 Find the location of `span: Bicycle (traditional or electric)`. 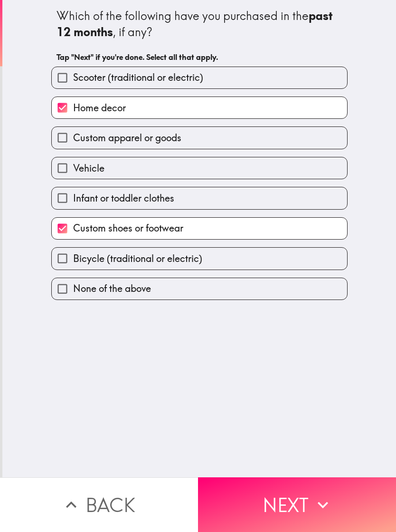

span: Bicycle (traditional or electric) is located at coordinates (138, 258).